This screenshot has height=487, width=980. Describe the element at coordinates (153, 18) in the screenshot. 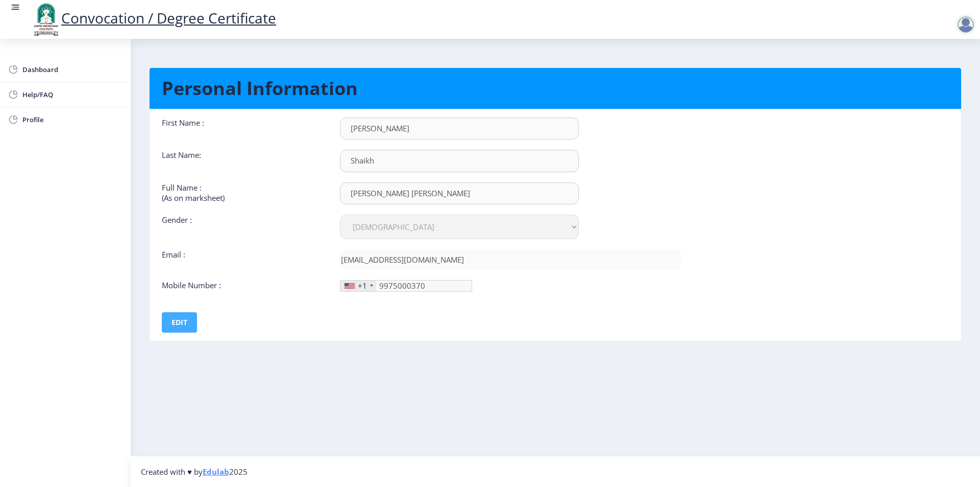

I see `a: Convocation / Degree Certificate` at that location.